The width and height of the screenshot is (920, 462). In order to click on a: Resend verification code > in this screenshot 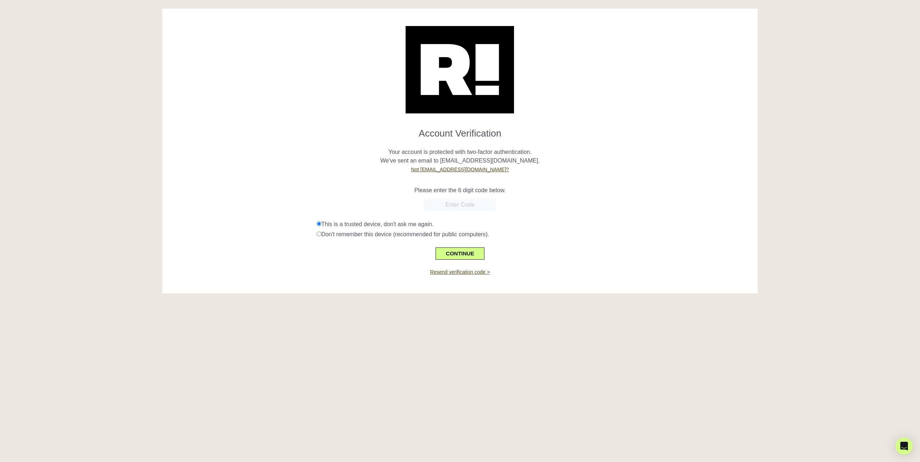, I will do `click(460, 272)`.